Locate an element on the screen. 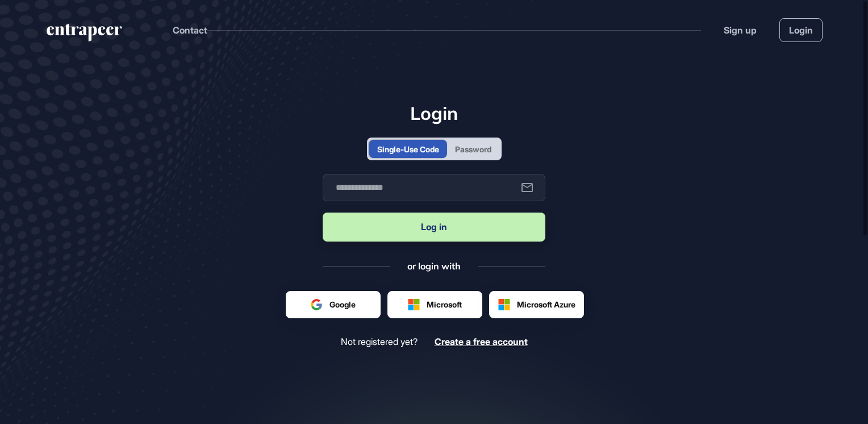  a: Login is located at coordinates (800, 30).